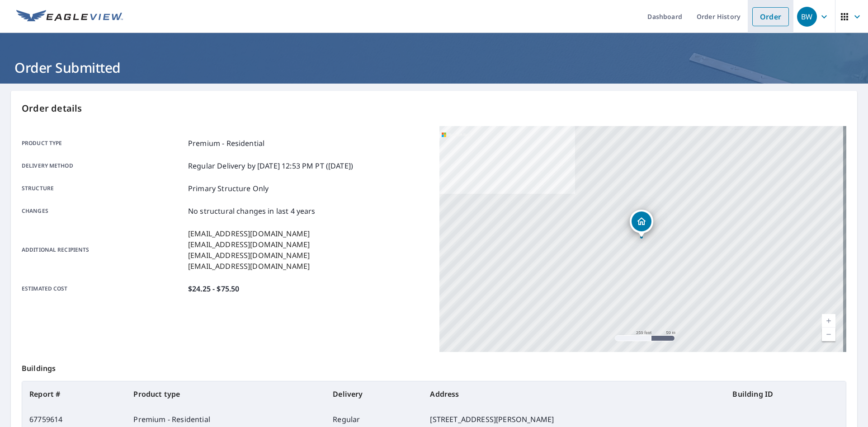 The width and height of the screenshot is (868, 427). Describe the element at coordinates (434, 366) in the screenshot. I see `p: Buildings` at that location.